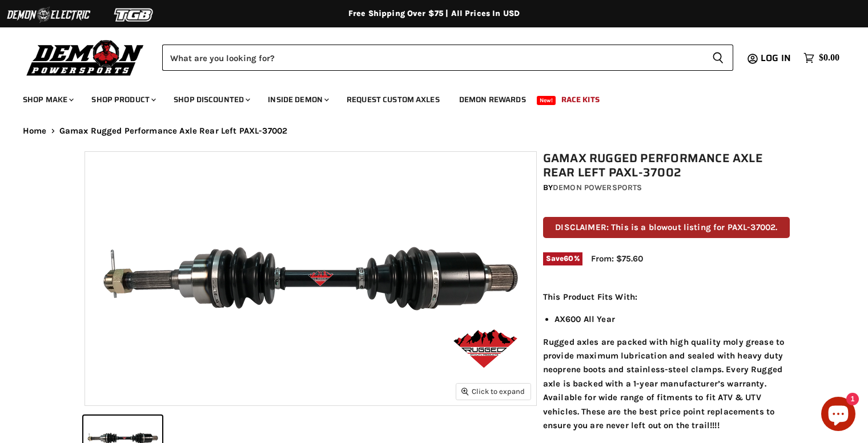 This screenshot has width=868, height=443. I want to click on span: 60, so click(569, 258).